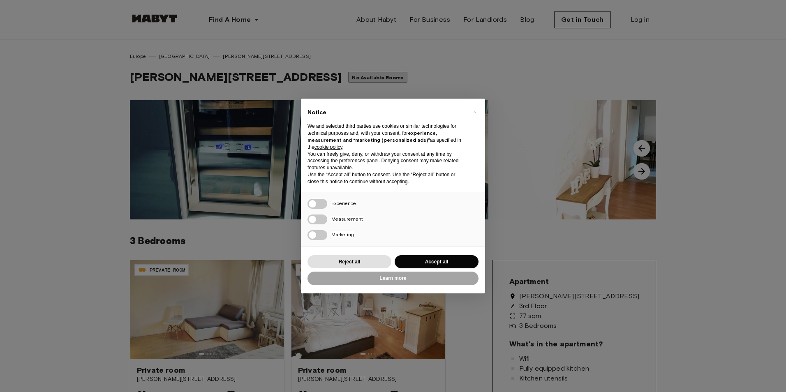  I want to click on span: Experience, so click(344, 203).